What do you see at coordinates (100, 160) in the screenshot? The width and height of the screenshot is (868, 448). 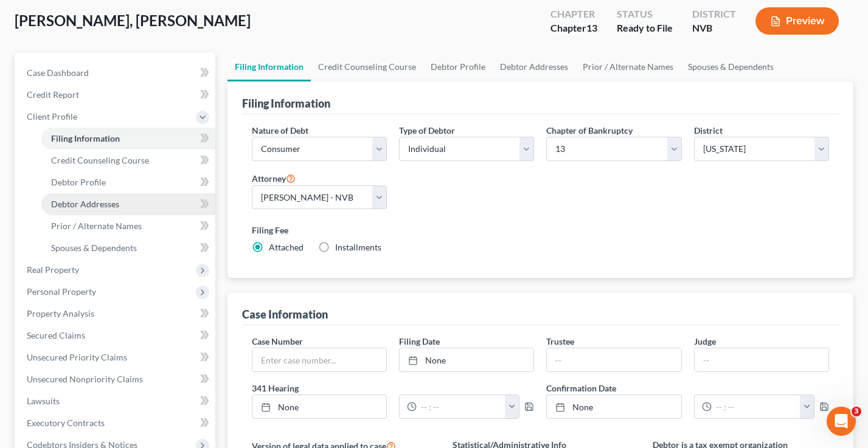 I see `span: Credit Counseling Course` at bounding box center [100, 160].